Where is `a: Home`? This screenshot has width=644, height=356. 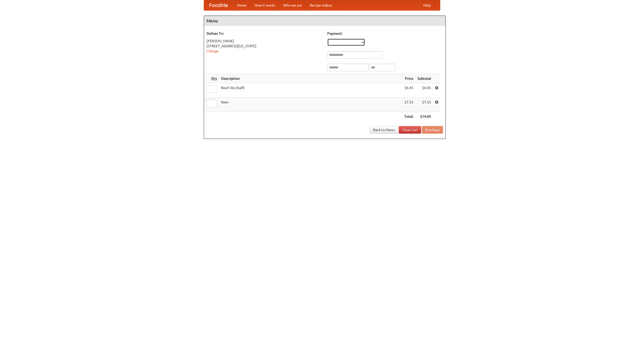 a: Home is located at coordinates (242, 5).